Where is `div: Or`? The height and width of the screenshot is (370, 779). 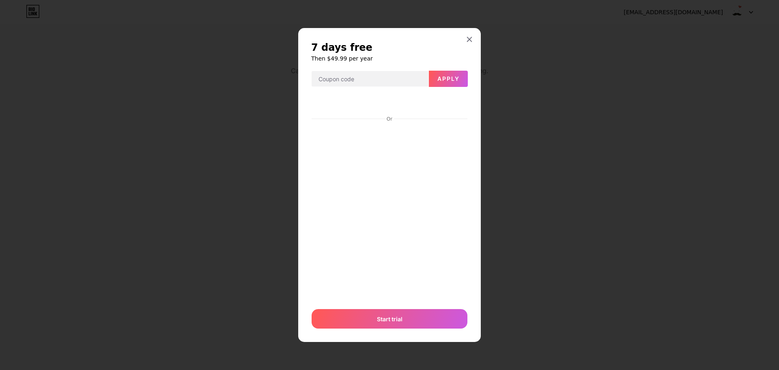
div: Or is located at coordinates (390, 119).